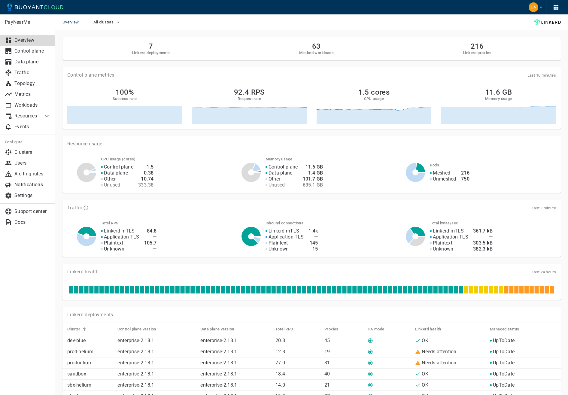  I want to click on h5: HA mode, so click(376, 329).